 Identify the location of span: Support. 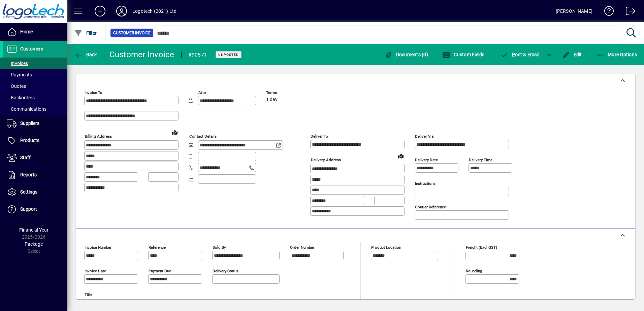
(29, 209).